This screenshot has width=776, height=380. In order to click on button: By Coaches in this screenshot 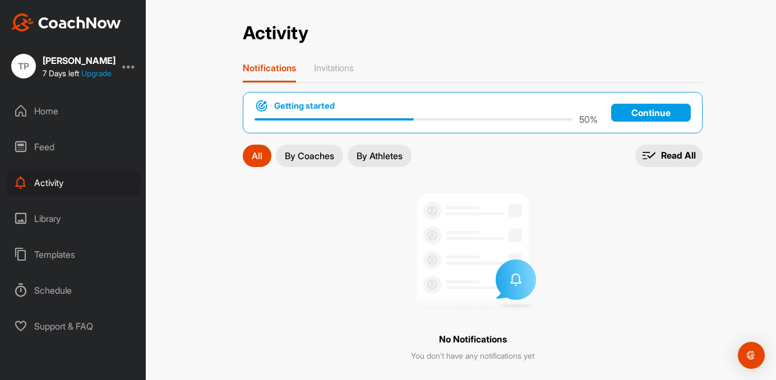, I will do `click(309, 156)`.